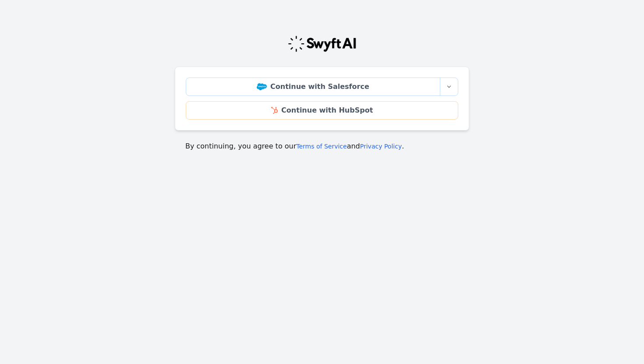 This screenshot has height=364, width=644. What do you see at coordinates (381, 146) in the screenshot?
I see `a: Privacy Policy` at bounding box center [381, 146].